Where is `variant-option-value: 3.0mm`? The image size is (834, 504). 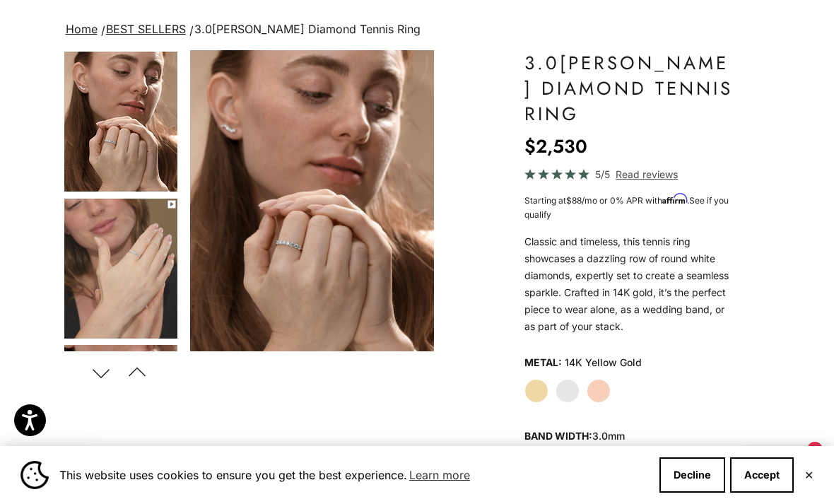 variant-option-value: 3.0mm is located at coordinates (609, 435).